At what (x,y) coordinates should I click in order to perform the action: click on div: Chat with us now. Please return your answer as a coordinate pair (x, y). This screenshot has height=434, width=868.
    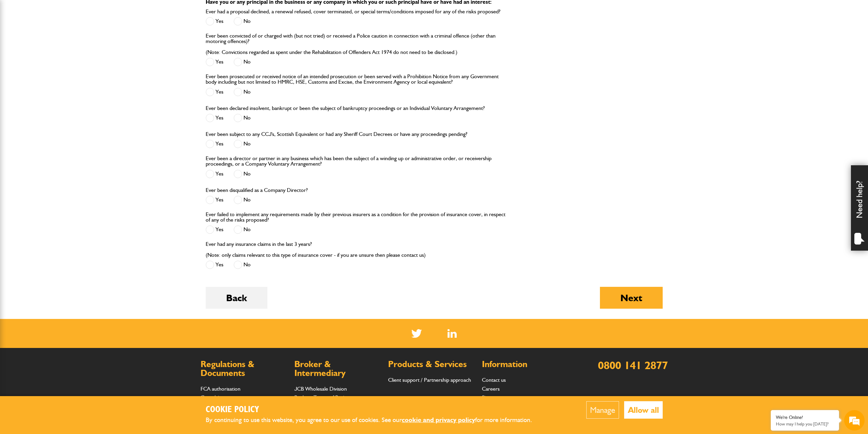
    Looking at the image, I should click on (75, 43).